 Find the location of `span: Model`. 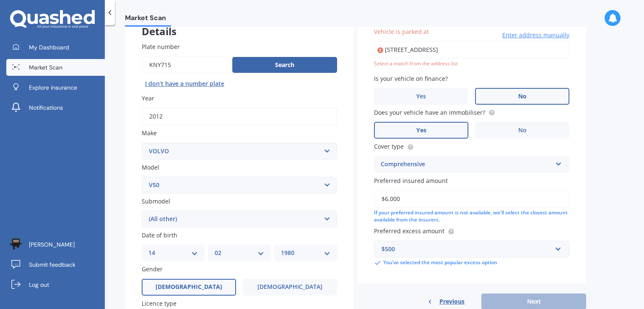

span: Model is located at coordinates (150, 167).